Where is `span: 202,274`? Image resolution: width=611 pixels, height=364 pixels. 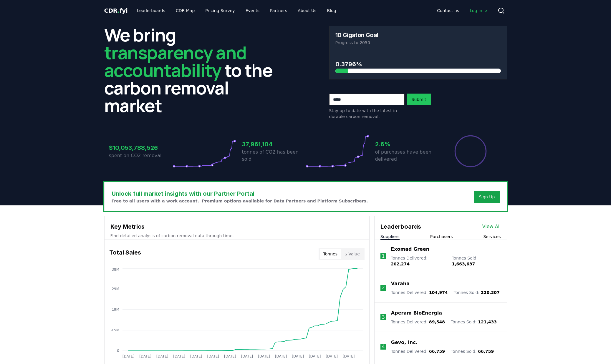 span: 202,274 is located at coordinates (401, 264).